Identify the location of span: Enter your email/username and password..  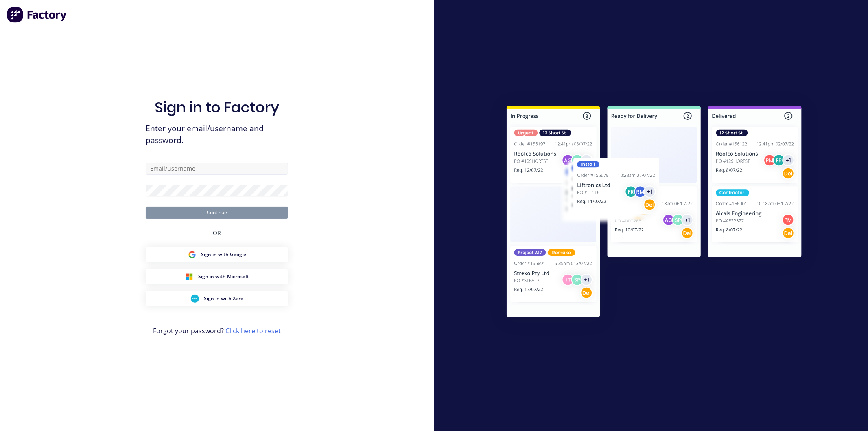
(217, 134).